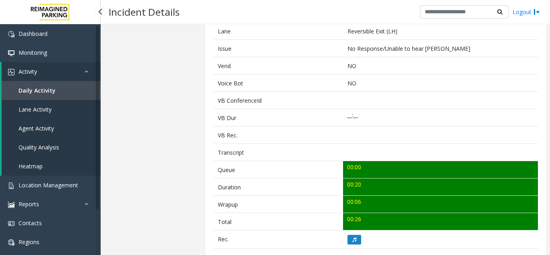  What do you see at coordinates (51, 166) in the screenshot?
I see `a: Heatmap` at bounding box center [51, 166].